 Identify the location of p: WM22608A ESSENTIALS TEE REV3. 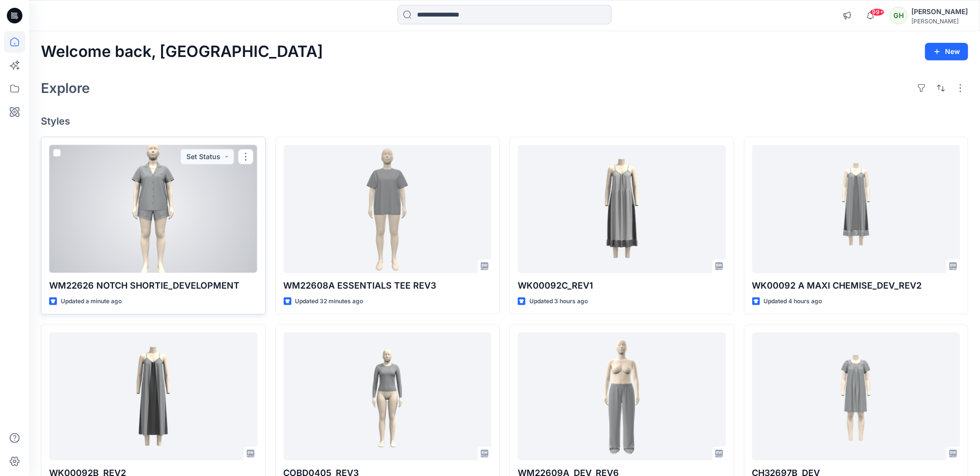
(387, 286).